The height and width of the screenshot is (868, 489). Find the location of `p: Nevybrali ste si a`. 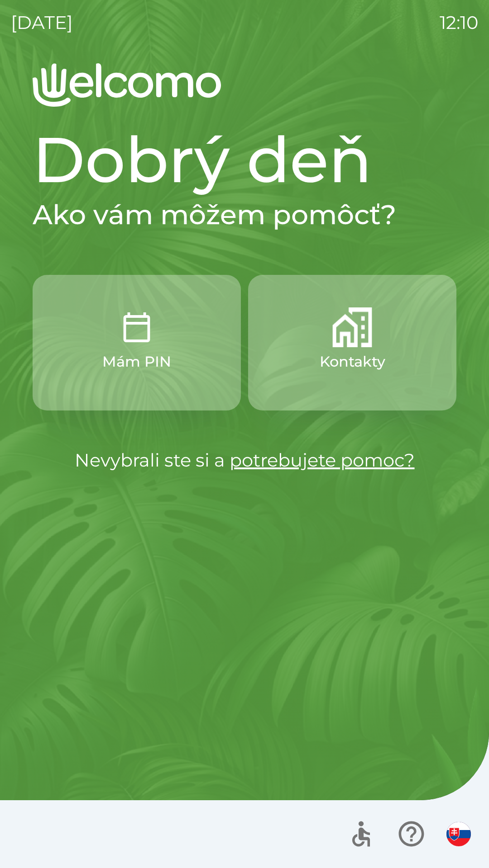

p: Nevybrali ste si a is located at coordinates (245, 460).